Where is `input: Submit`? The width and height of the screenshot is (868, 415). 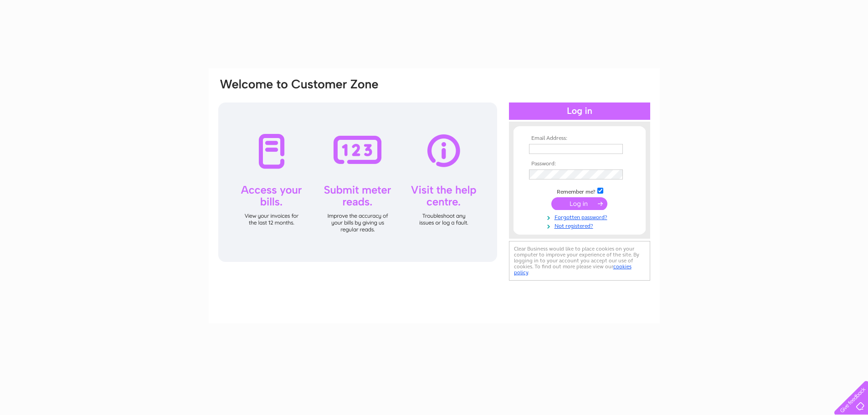
input: Submit is located at coordinates (580, 204).